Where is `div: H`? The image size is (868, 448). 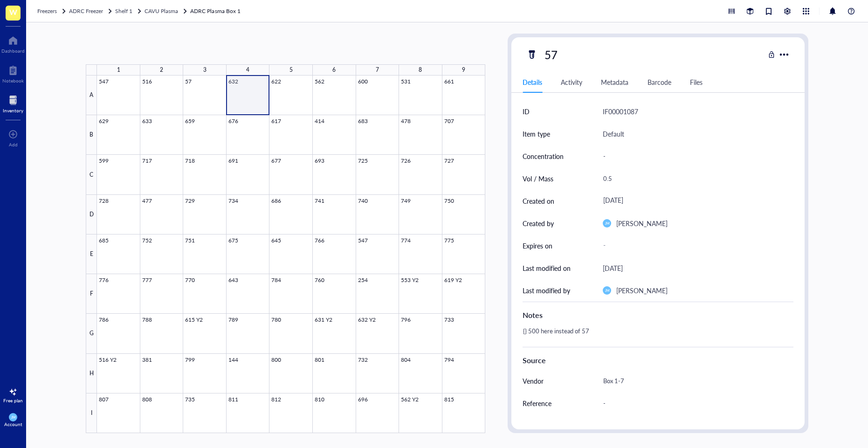
div: H is located at coordinates (91, 374).